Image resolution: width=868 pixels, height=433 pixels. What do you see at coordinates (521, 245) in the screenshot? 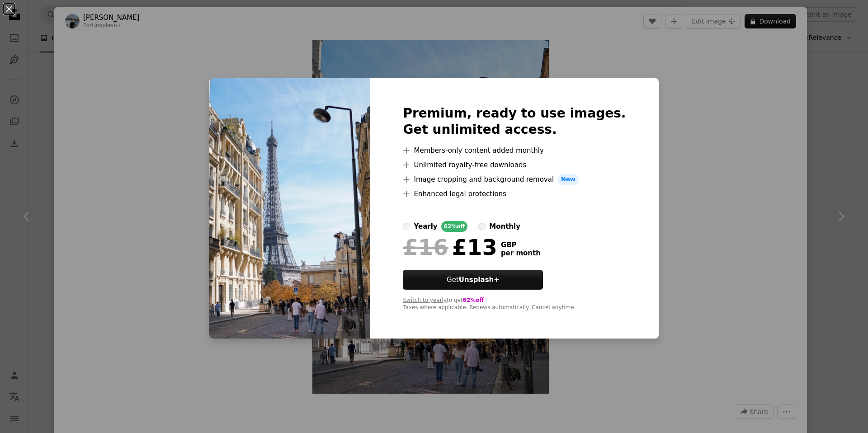
I see `span: GBP` at bounding box center [521, 245].